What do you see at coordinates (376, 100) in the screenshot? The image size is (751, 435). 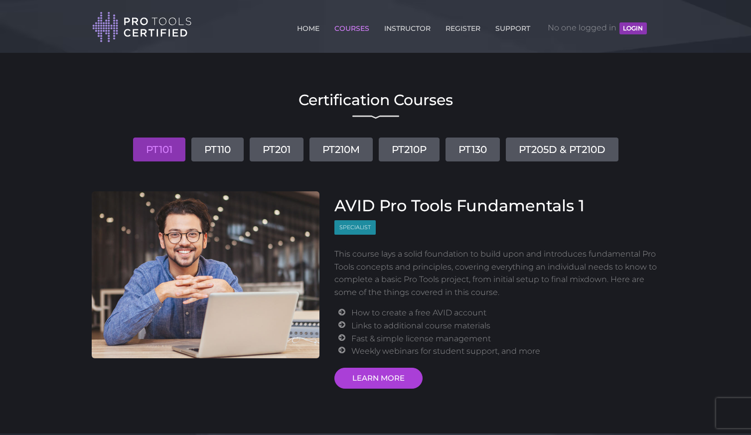 I see `h2: Certification Courses` at bounding box center [376, 100].